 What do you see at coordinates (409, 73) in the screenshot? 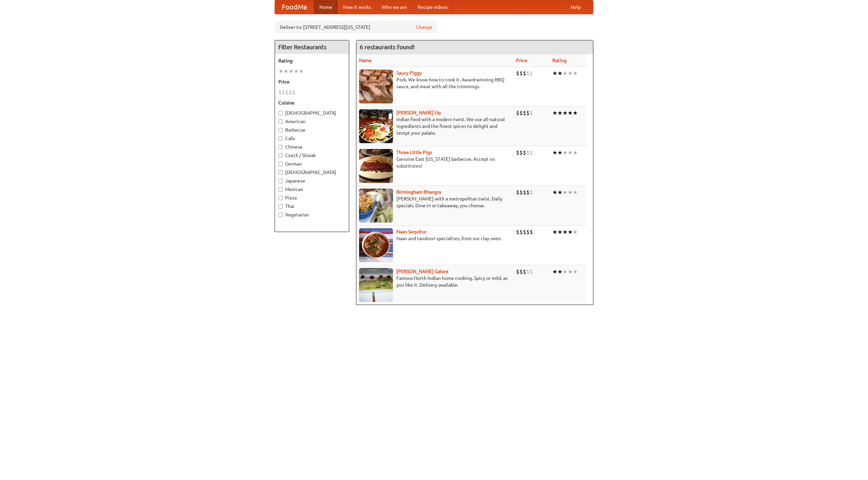
I see `b: Saucy Piggy` at bounding box center [409, 73].